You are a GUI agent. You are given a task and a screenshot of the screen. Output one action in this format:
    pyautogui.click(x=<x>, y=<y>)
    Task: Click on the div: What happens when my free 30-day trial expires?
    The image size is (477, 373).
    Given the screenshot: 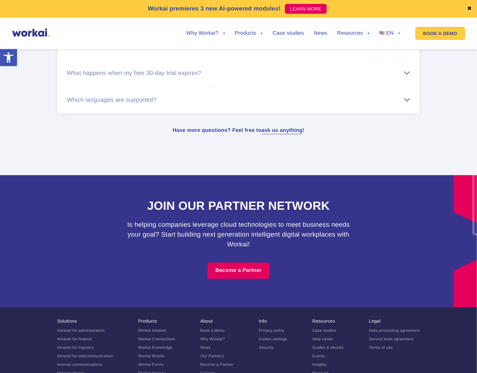 What is the action you would take?
    pyautogui.click(x=239, y=73)
    